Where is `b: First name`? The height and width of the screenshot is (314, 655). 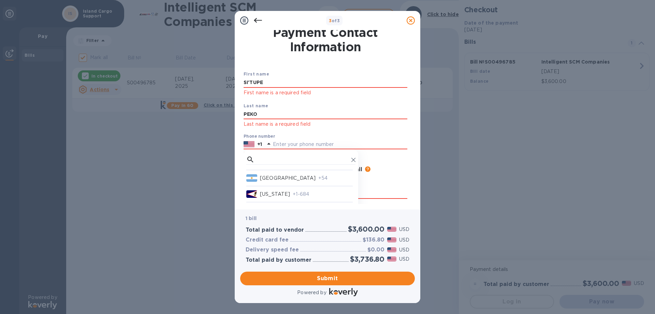
b: First name is located at coordinates (256, 74).